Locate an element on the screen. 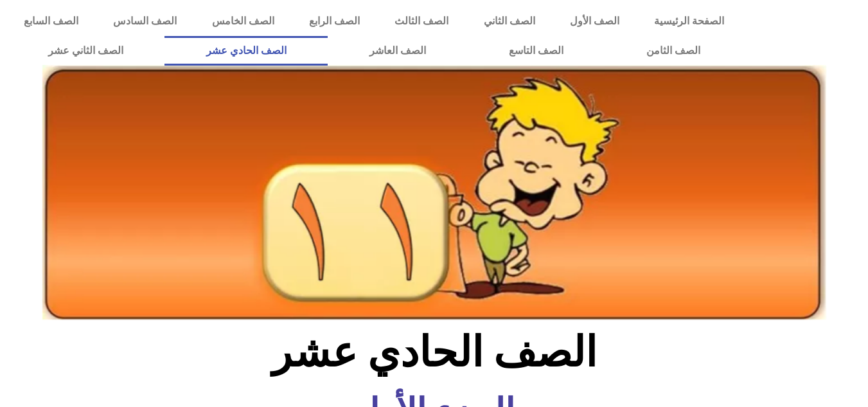 The width and height of the screenshot is (868, 407). h2: الصف الحادي عشر is located at coordinates (434, 353).